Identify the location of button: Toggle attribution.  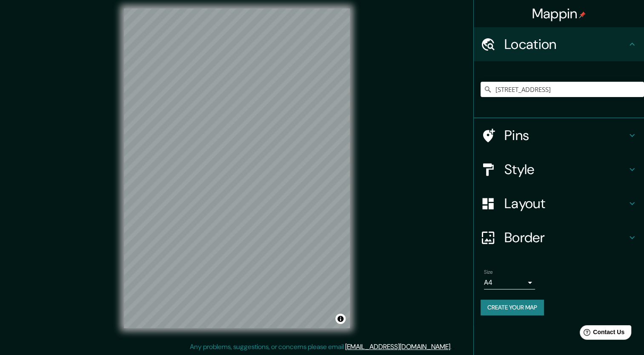
(341, 318).